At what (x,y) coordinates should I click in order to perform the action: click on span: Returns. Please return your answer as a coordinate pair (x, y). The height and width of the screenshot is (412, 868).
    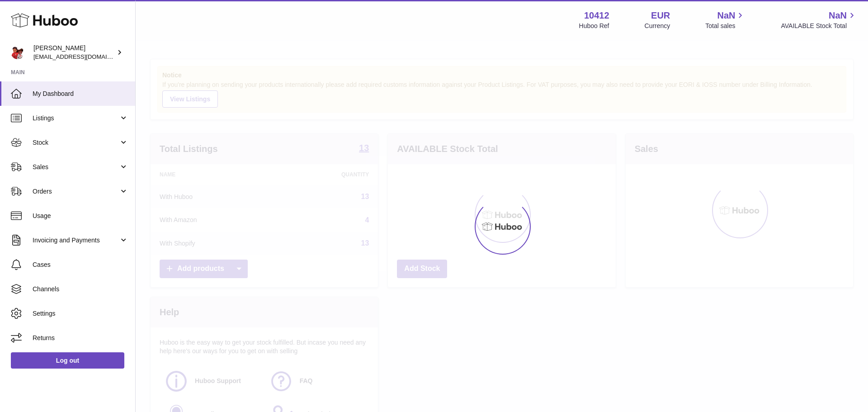
    Looking at the image, I should click on (81, 338).